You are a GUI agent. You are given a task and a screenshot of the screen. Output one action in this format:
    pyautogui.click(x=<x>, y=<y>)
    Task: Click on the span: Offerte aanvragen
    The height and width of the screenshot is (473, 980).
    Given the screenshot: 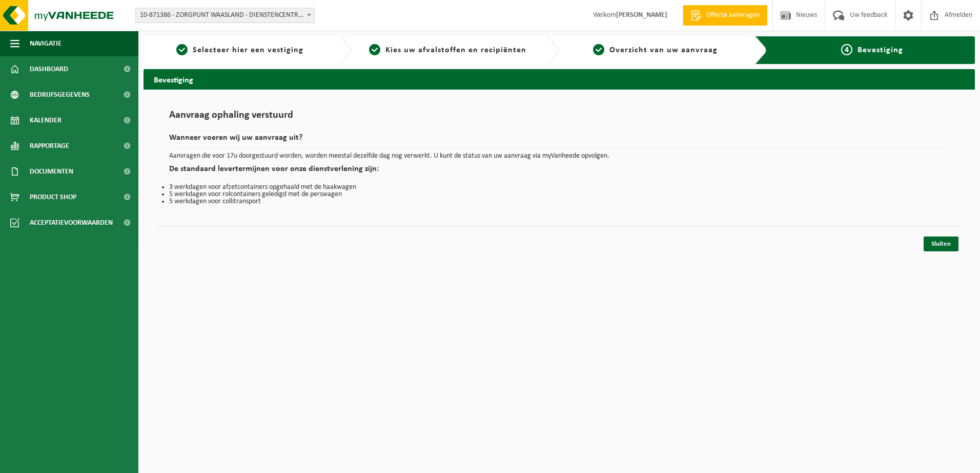 What is the action you would take?
    pyautogui.click(x=733, y=15)
    